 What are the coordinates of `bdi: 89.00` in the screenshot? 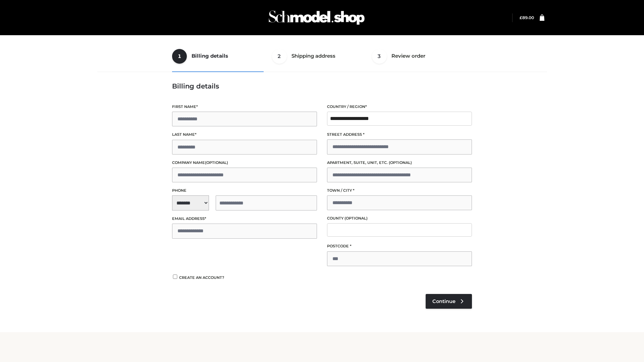 It's located at (527, 18).